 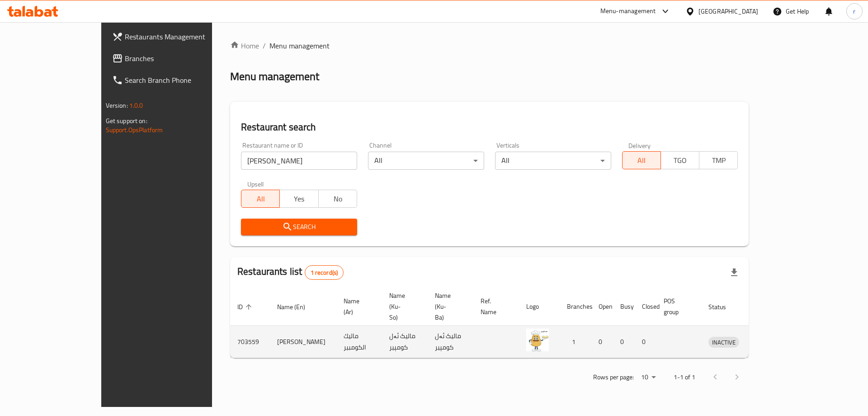 I want to click on label: Delivery, so click(x=640, y=146).